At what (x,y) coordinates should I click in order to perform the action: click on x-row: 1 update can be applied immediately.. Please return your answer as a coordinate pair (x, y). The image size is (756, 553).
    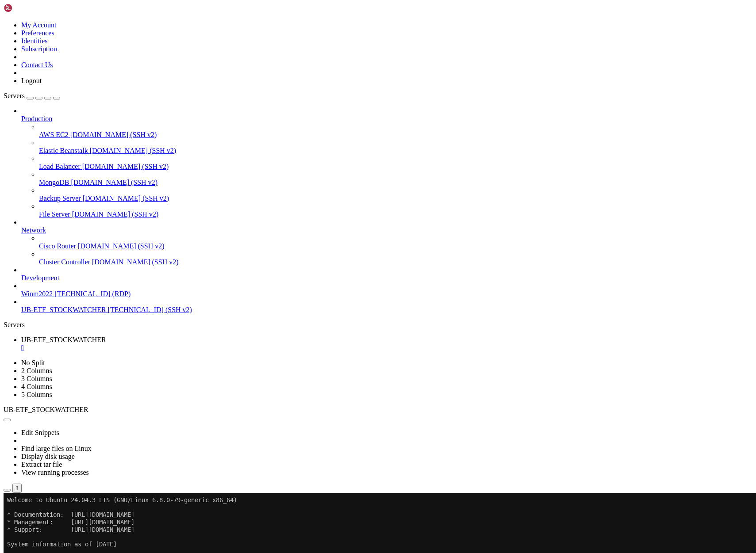
    Looking at the image, I should click on (322, 184).